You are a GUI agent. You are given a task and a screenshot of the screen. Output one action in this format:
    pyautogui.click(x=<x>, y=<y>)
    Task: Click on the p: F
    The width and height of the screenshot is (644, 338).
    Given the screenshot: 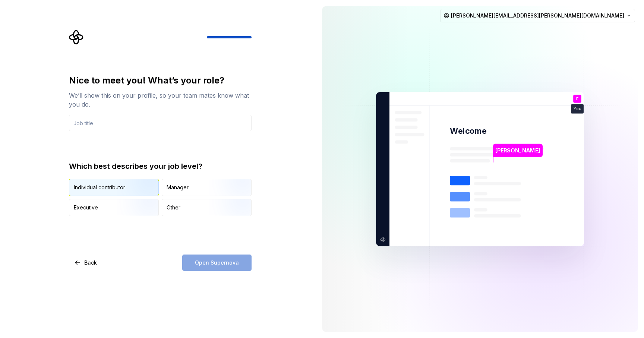 What is the action you would take?
    pyautogui.click(x=577, y=98)
    